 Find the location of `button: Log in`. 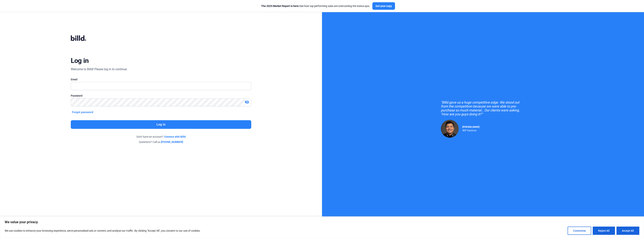

button: Log in is located at coordinates (161, 125).